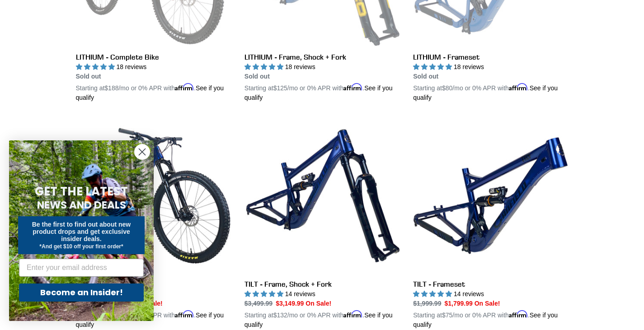 The image size is (644, 330). Describe the element at coordinates (82, 205) in the screenshot. I see `span: NEWS AND DEALS` at that location.